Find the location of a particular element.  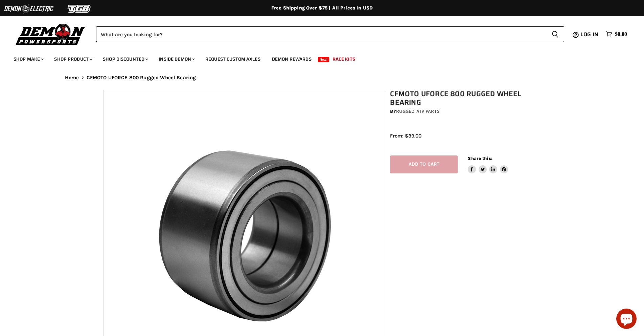

nav: Breadcrumbs is located at coordinates (322, 77).